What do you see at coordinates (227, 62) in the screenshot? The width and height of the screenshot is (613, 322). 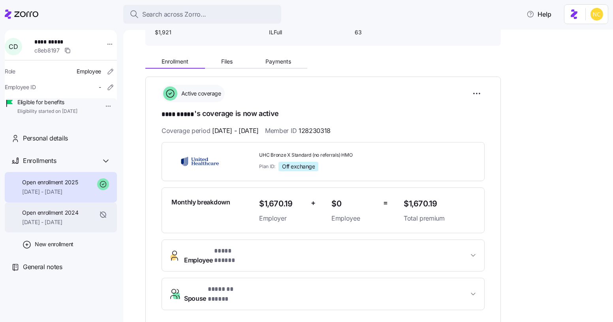 I see `span: Files` at bounding box center [227, 62].